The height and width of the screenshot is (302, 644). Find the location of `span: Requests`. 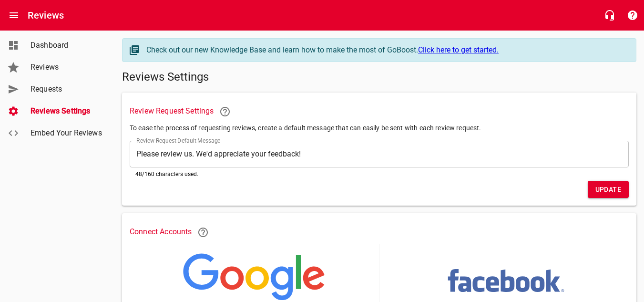

span: Requests is located at coordinates (66, 89).